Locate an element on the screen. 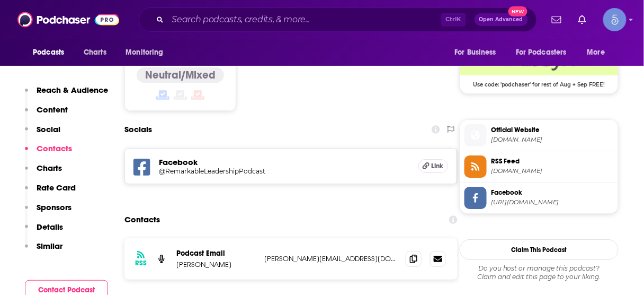 This screenshot has width=644, height=295. span: Charts is located at coordinates (95, 52).